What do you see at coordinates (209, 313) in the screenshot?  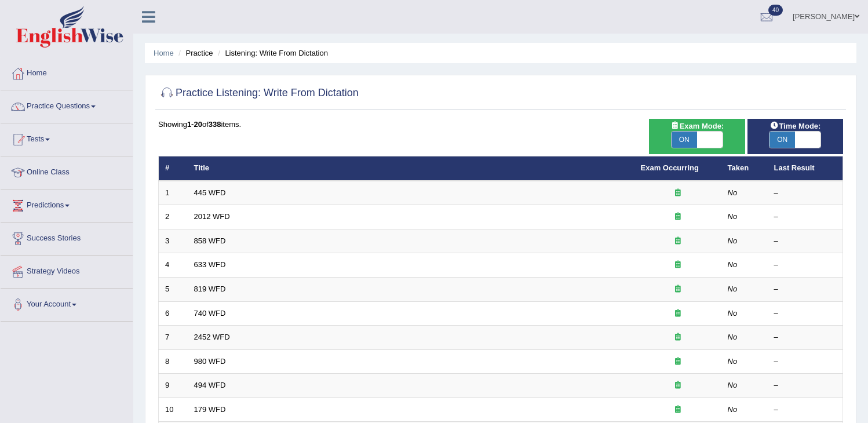 I see `a: 740 WFD` at bounding box center [209, 313].